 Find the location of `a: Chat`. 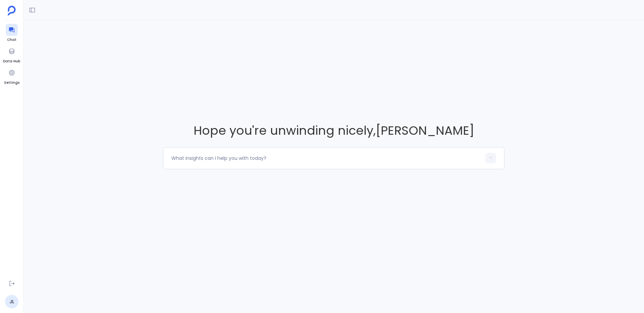

a: Chat is located at coordinates (12, 33).